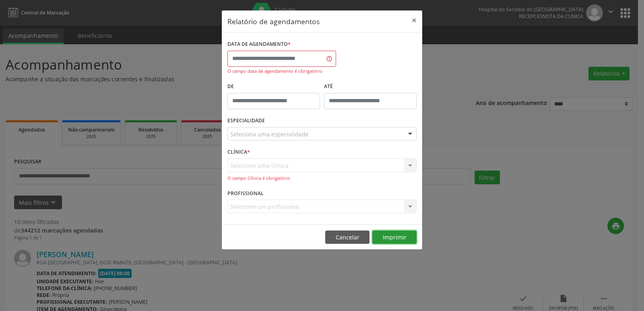  Describe the element at coordinates (246, 193) in the screenshot. I see `label: PROFISSIONAL` at that location.